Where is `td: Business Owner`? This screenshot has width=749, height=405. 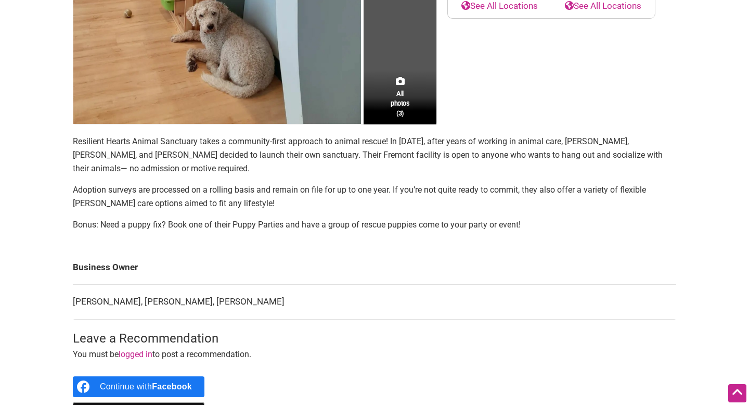
td: Business Owner is located at coordinates (375, 267).